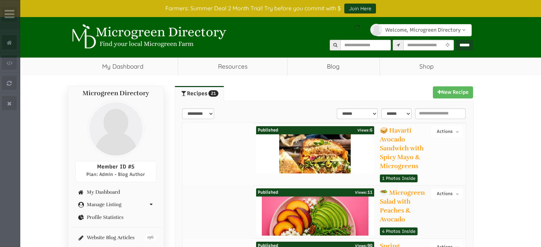  I want to click on a: Join Here, so click(360, 9).